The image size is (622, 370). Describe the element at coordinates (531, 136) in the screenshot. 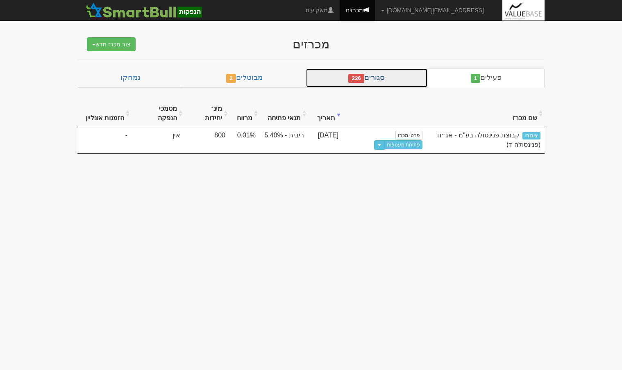

I see `span: ציבורי` at that location.